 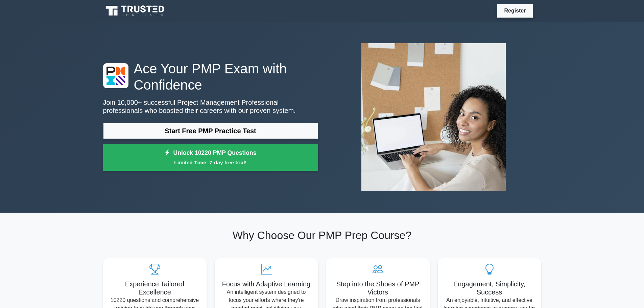 What do you see at coordinates (210, 162) in the screenshot?
I see `small: Limited Time: 7-day free trial!` at bounding box center [210, 162].